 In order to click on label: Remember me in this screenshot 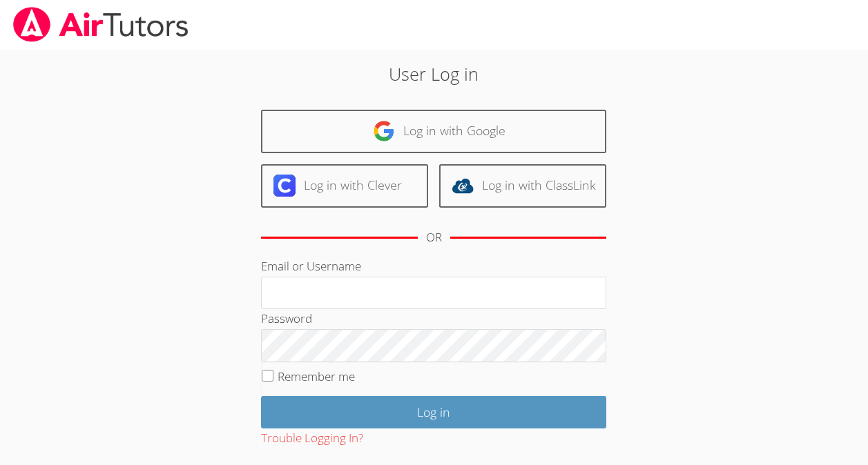, I will do `click(316, 376)`.